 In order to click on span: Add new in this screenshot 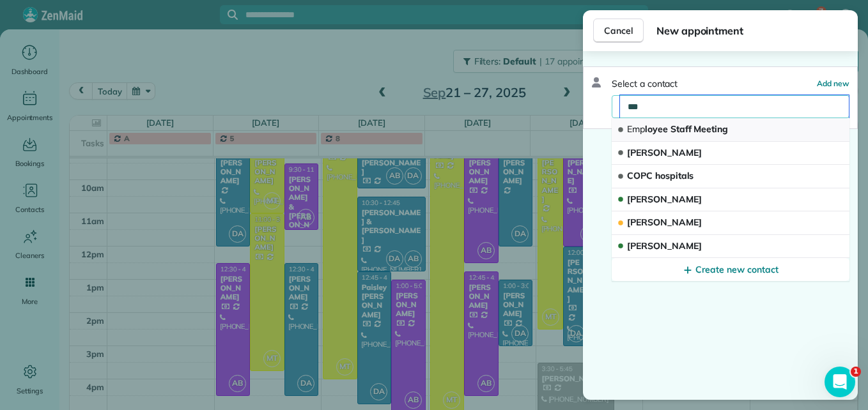, I will do `click(833, 83)`.